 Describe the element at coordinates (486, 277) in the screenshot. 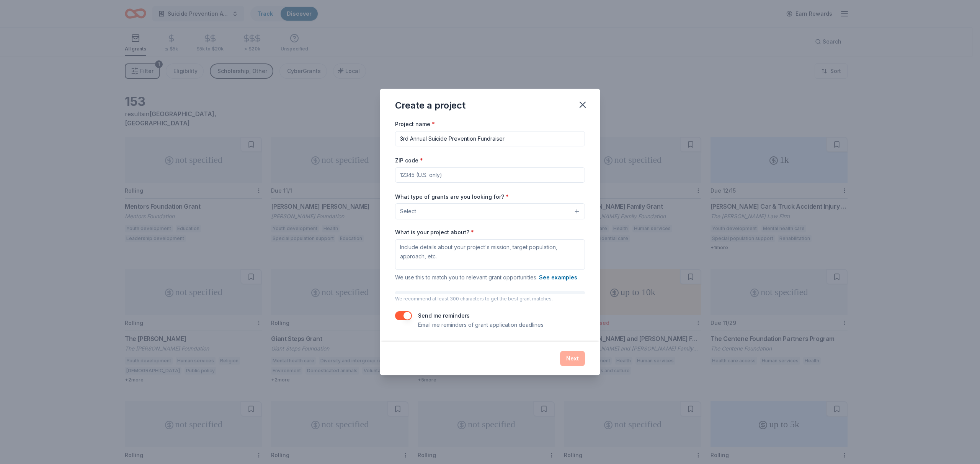

I see `span: We use this to match you to relevant grant opportunities.` at that location.